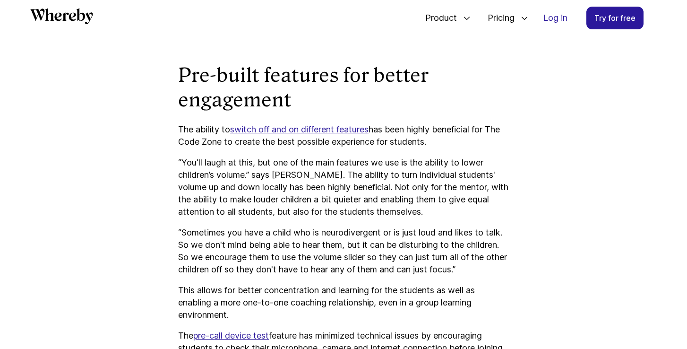  What do you see at coordinates (61, 17) in the screenshot?
I see `a: Whereby` at bounding box center [61, 17].